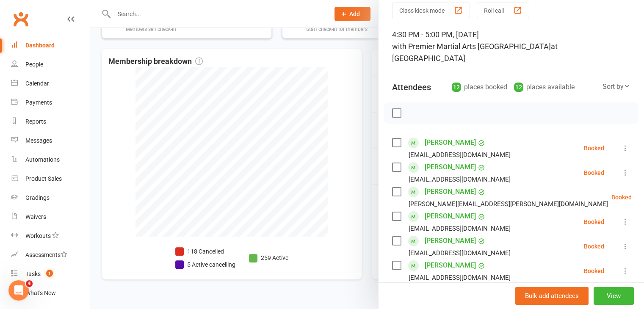  I want to click on span: 4, so click(29, 284).